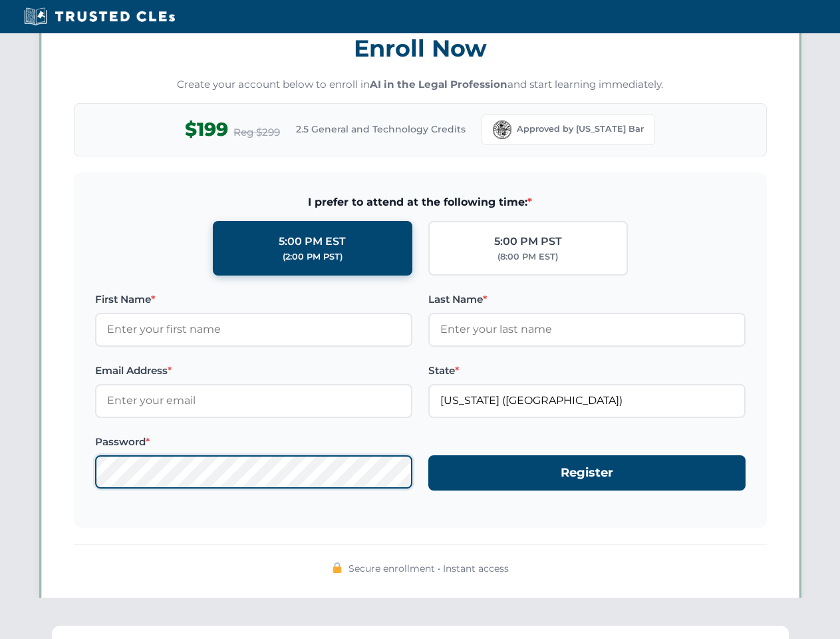 Image resolution: width=840 pixels, height=639 pixels. What do you see at coordinates (421, 202) in the screenshot?
I see `span: I prefer to attend at the following time:` at bounding box center [421, 202].